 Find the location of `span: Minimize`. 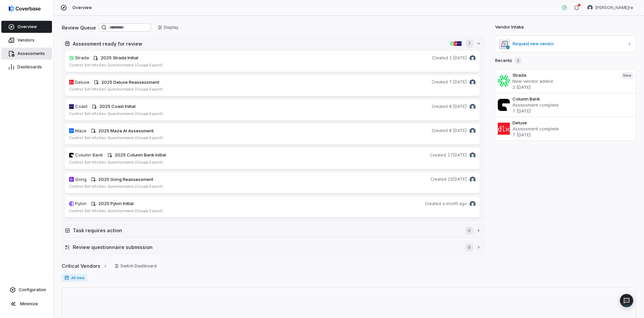

span: Minimize is located at coordinates (29, 304).